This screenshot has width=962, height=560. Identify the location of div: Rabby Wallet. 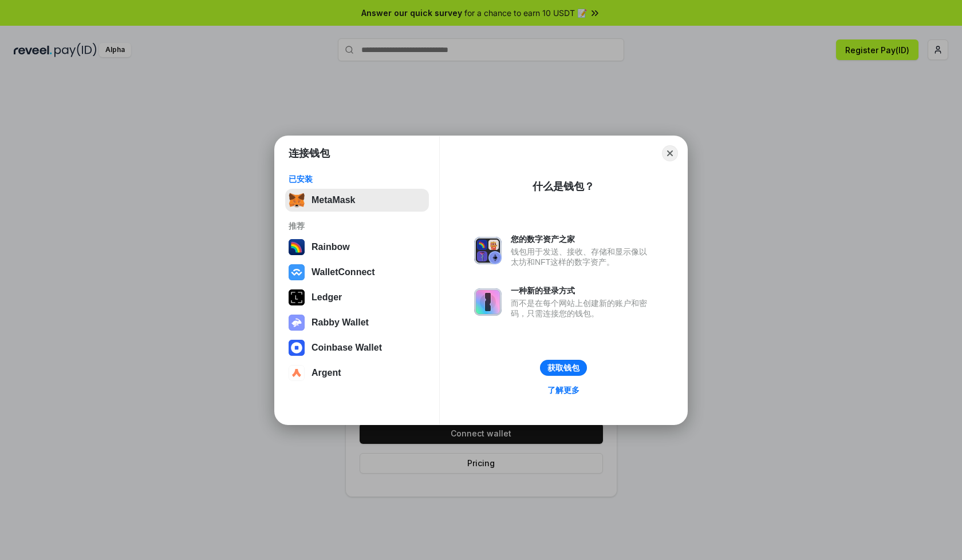
(340, 323).